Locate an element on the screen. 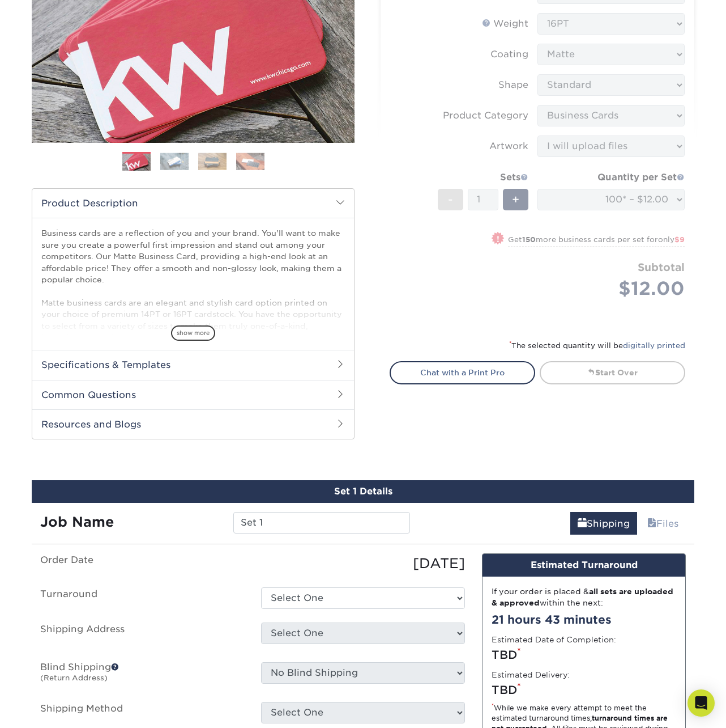  h2: Product Description is located at coordinates (193, 203).